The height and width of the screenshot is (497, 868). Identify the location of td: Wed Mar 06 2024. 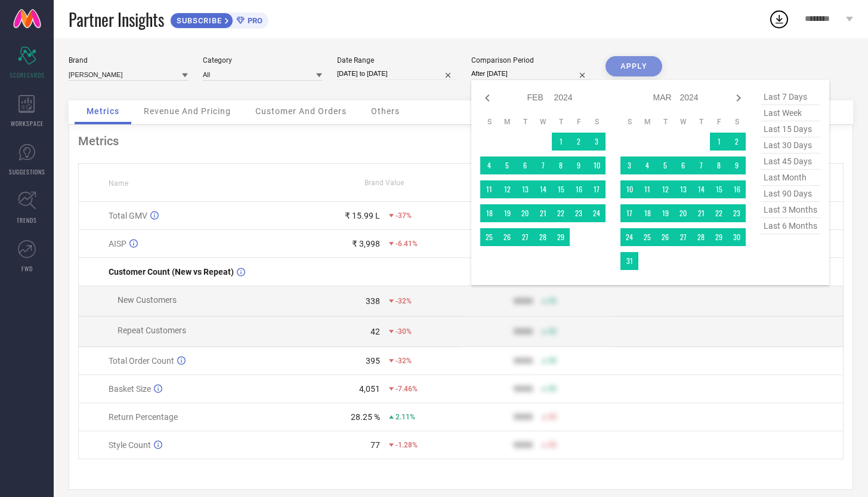
(684, 166).